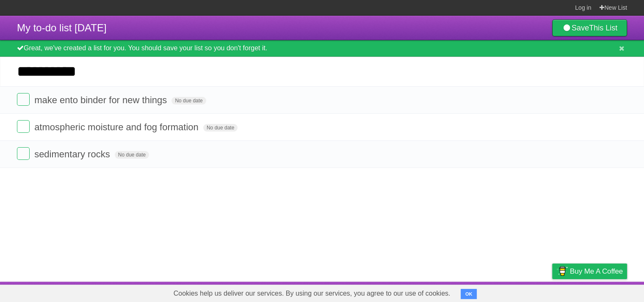 Image resolution: width=644 pixels, height=302 pixels. I want to click on a: Buy me a coffee, so click(589, 271).